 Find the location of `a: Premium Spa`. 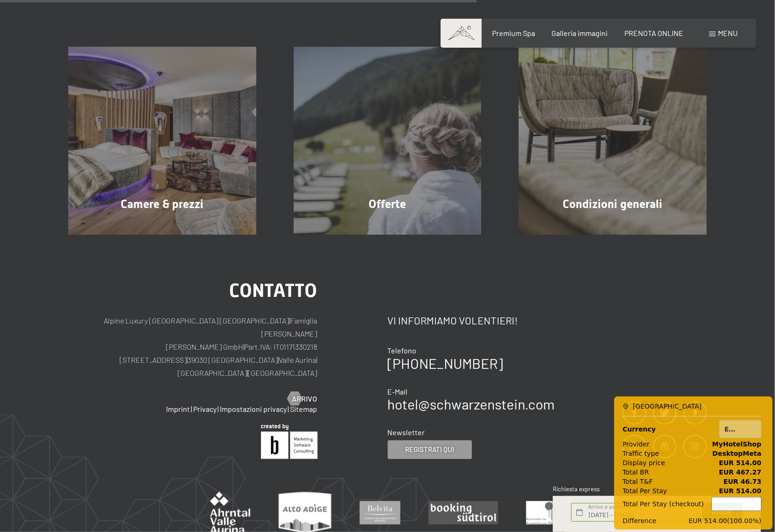

a: Premium Spa is located at coordinates (514, 32).